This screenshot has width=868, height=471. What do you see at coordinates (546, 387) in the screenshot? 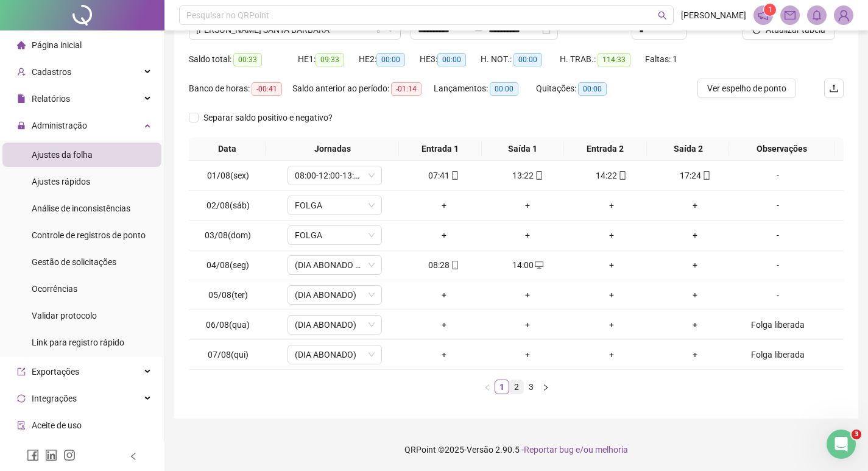
I see `button: right` at bounding box center [546, 387].